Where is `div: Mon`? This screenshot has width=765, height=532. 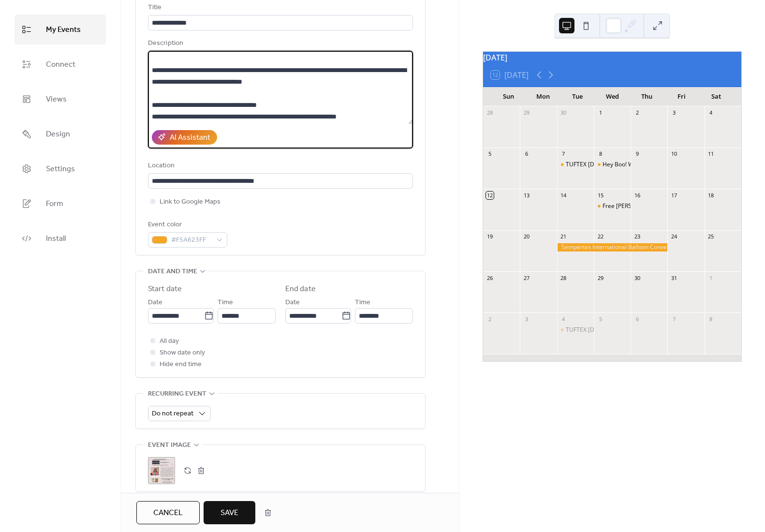
div: Mon is located at coordinates (543, 97).